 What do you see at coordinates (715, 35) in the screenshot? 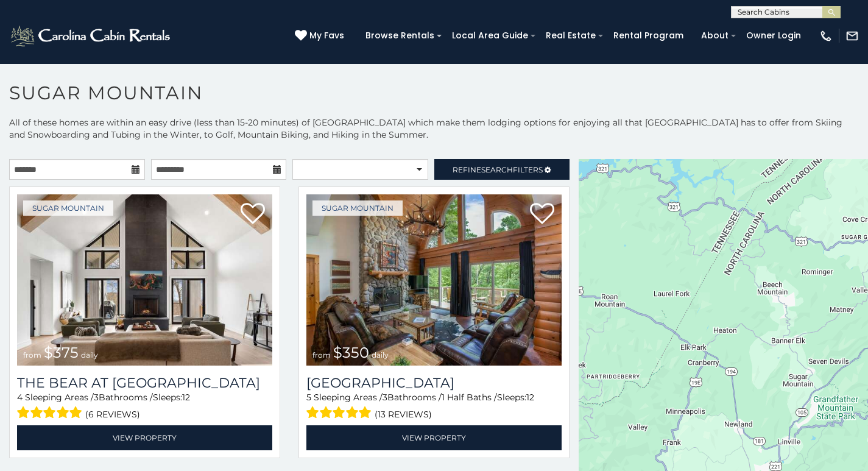
I see `a: About` at bounding box center [715, 35].